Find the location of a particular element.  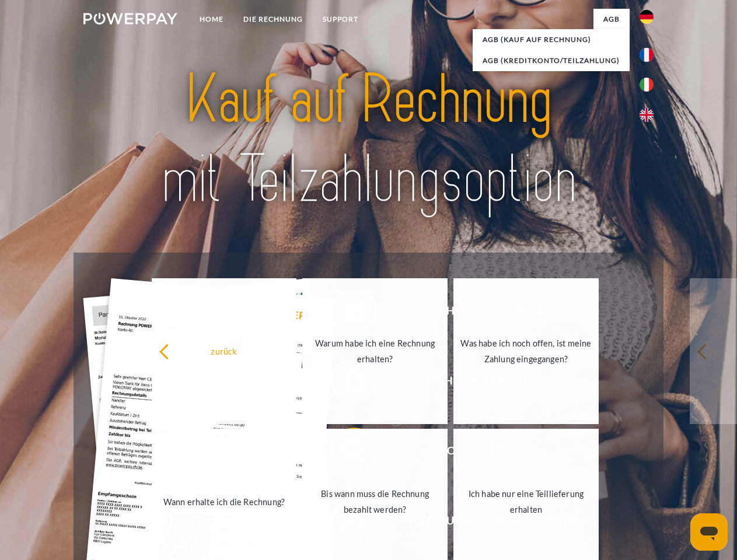

img: title-powerpay_de.svg is located at coordinates (368, 139).